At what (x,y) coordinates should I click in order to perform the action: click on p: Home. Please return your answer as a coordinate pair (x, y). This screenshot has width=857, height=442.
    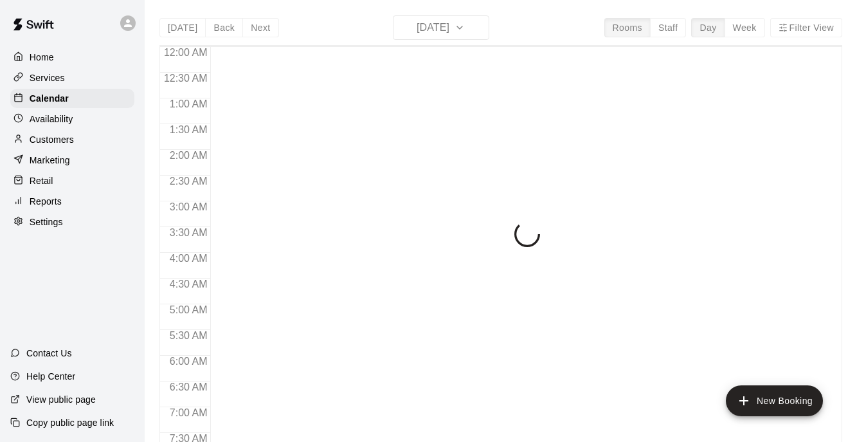
    Looking at the image, I should click on (42, 57).